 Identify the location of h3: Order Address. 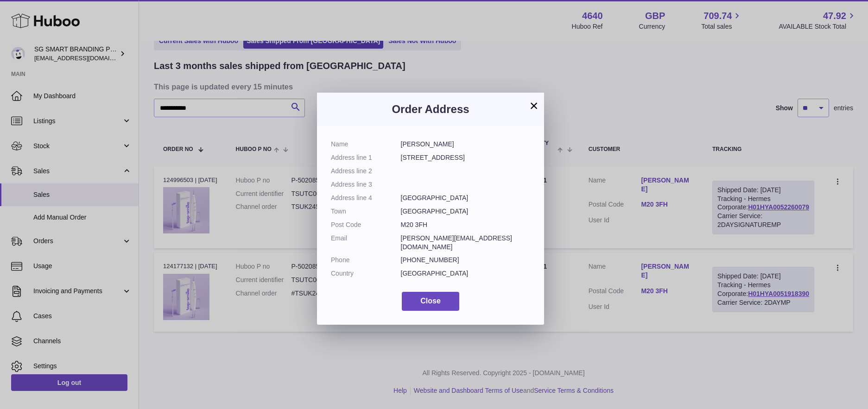
(431, 110).